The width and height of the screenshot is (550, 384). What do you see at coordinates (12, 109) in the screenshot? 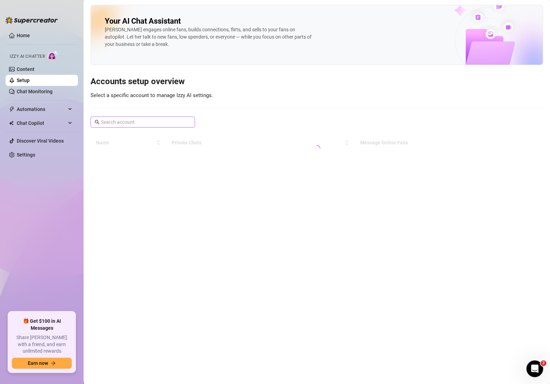
I see `span: thunderbolt` at bounding box center [12, 109].